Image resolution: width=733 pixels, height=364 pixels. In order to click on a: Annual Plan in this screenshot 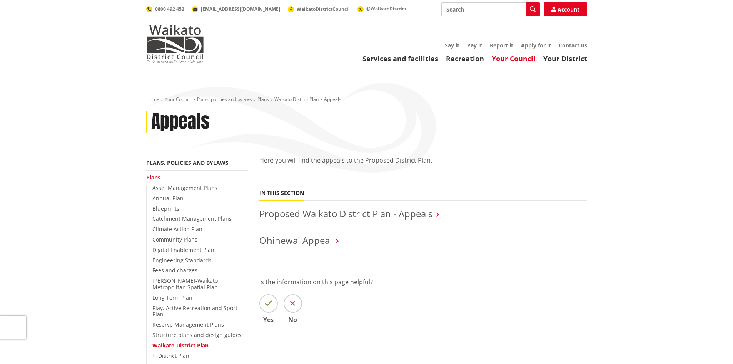, I will do `click(168, 198)`.